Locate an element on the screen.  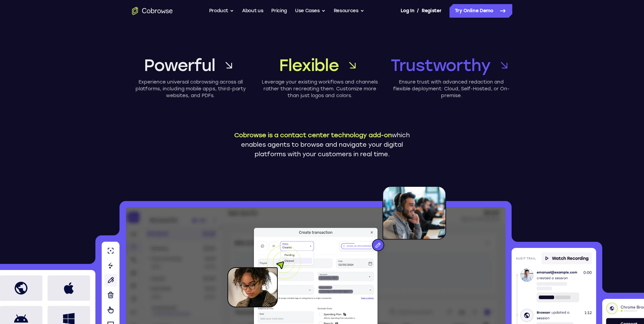
button: Resources is located at coordinates (349, 11).